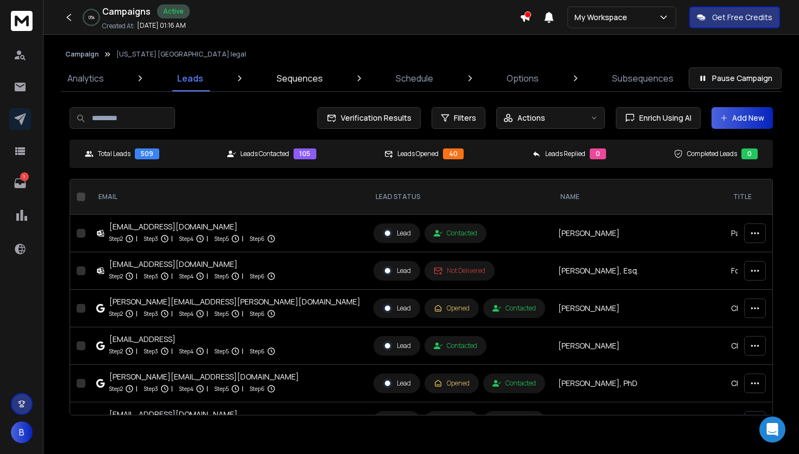 The width and height of the screenshot is (799, 454). I want to click on div: Active, so click(173, 11).